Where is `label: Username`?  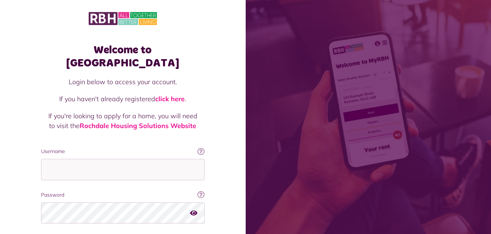
label: Username is located at coordinates (123, 152).